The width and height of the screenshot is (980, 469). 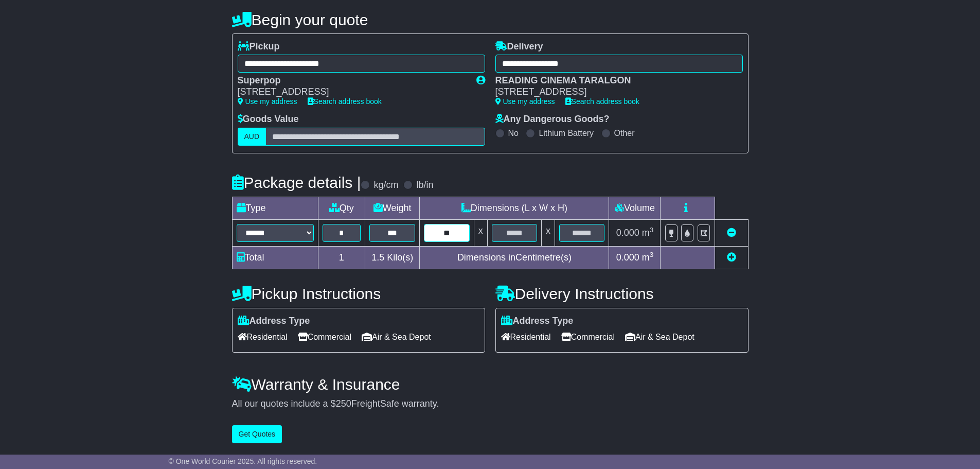 I want to click on label: Goods Value, so click(x=268, y=119).